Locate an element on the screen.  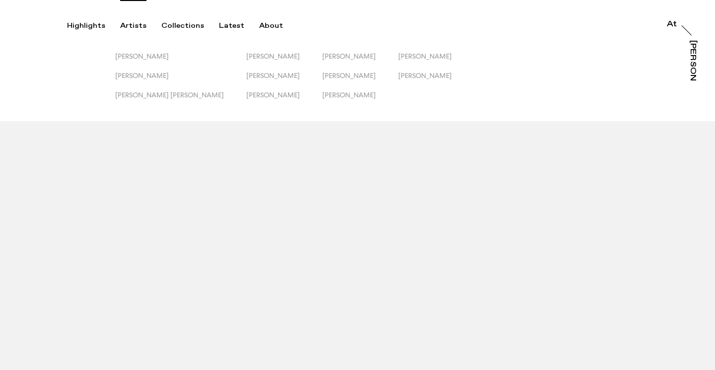
div: Artists is located at coordinates (133, 26).